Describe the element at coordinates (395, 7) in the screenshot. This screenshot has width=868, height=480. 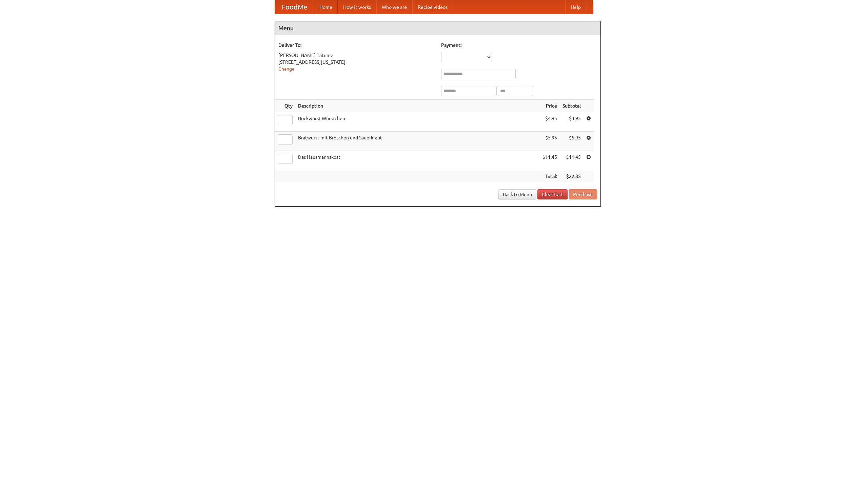
I see `a: Who we are` at that location.